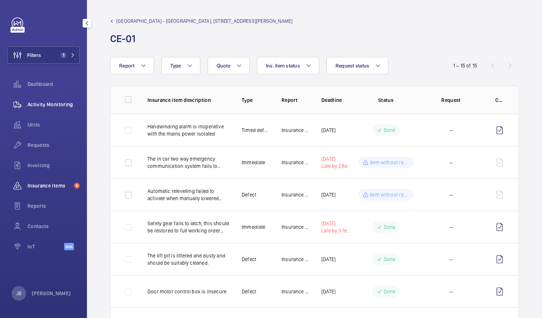 The height and width of the screenshot is (318, 542). I want to click on p: JB, so click(19, 293).